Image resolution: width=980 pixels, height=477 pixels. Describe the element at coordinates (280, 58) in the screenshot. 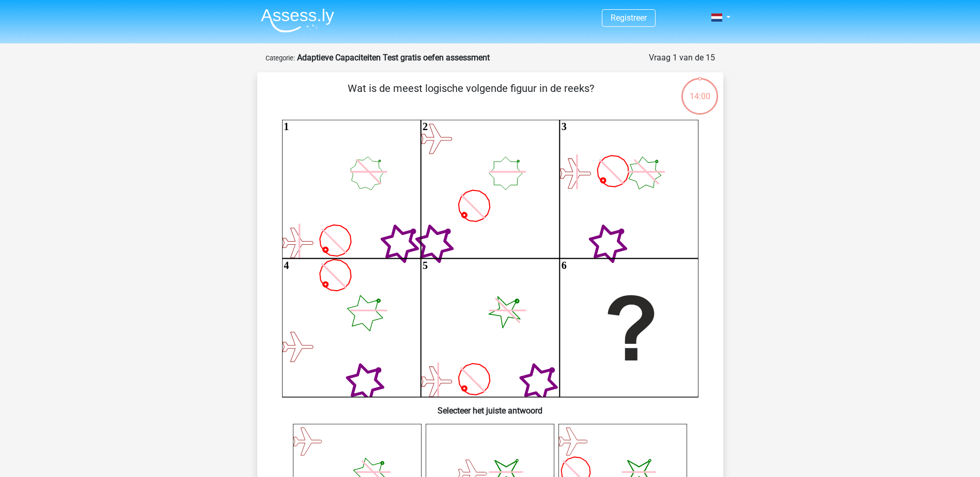

I see `small: Categorie:` at that location.